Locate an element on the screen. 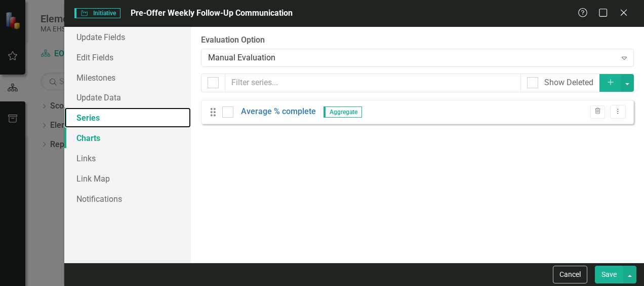 Image resolution: width=644 pixels, height=286 pixels. a: Average % complete is located at coordinates (279, 111).